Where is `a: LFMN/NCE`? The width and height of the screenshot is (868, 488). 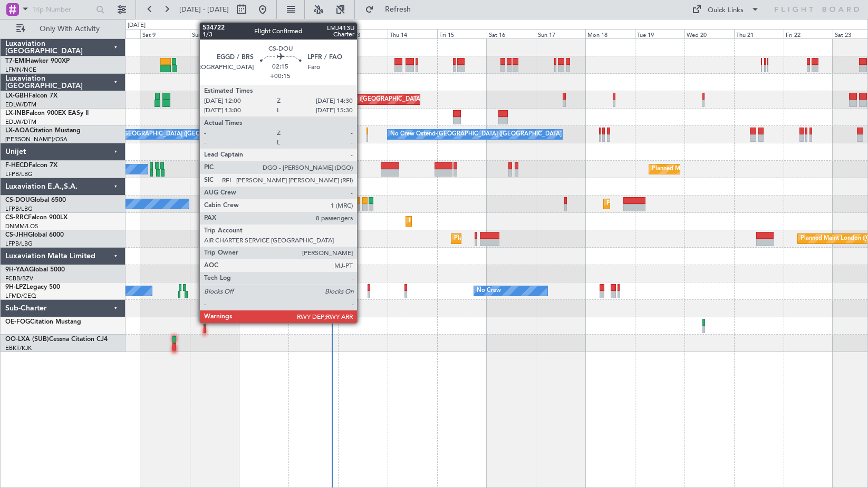 a: LFMN/NCE is located at coordinates (20, 70).